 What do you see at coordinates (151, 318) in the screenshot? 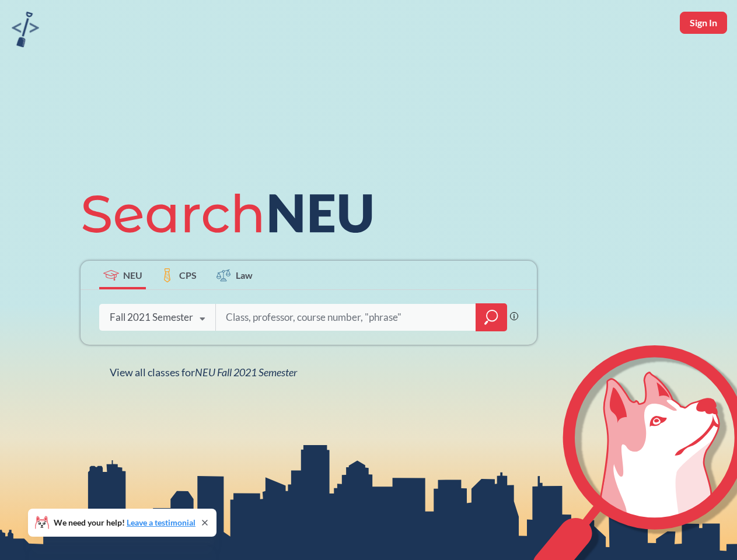
I see `div: Fall 2021 Semester` at bounding box center [151, 318].